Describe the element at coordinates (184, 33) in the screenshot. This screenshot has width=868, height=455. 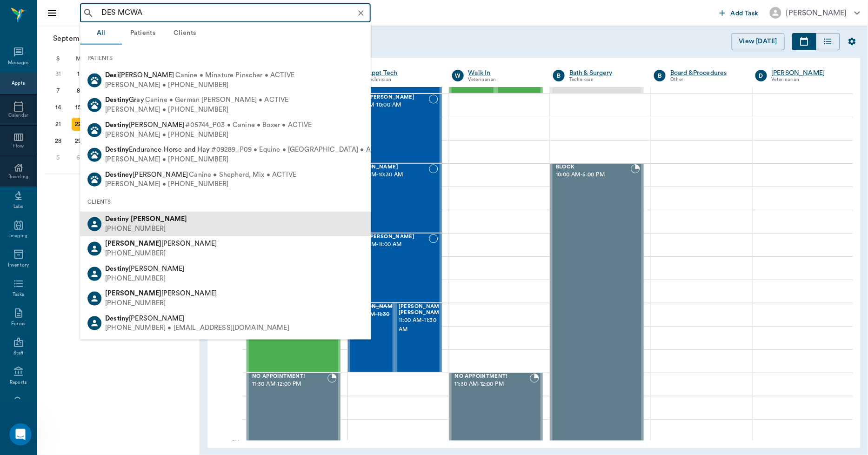
I see `button: Clients` at that location.